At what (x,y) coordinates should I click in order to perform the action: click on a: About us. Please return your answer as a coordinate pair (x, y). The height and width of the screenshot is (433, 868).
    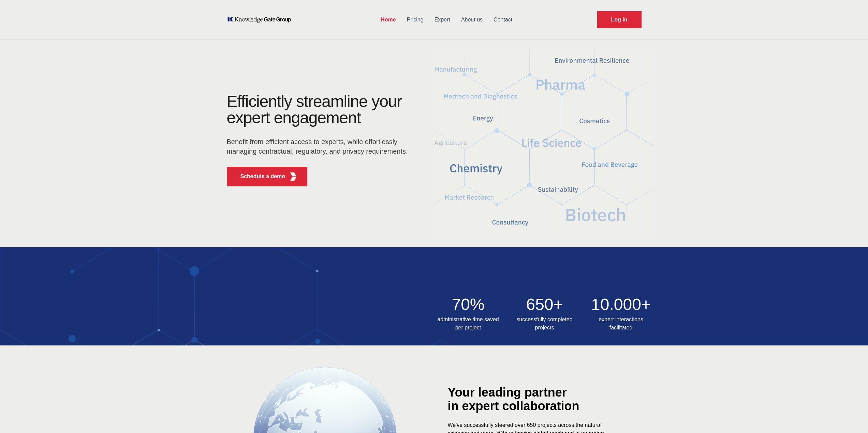
    Looking at the image, I should click on (472, 20).